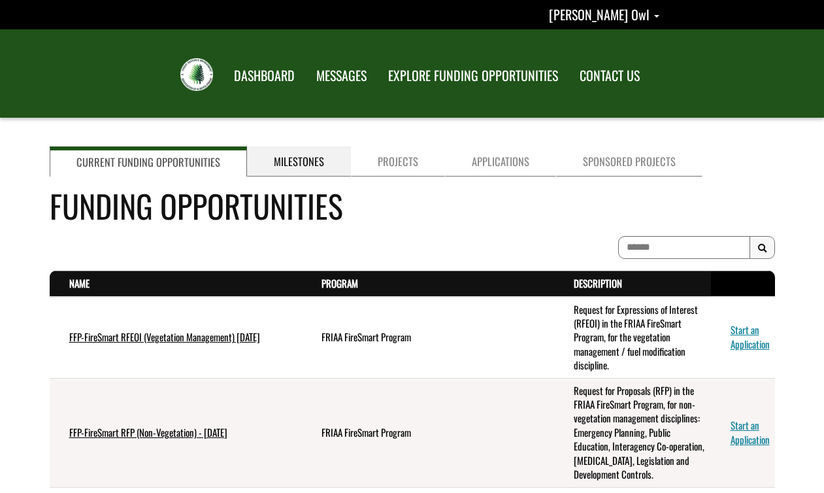 The height and width of the screenshot is (493, 824). I want to click on a: Sponsored Projects, so click(629, 161).